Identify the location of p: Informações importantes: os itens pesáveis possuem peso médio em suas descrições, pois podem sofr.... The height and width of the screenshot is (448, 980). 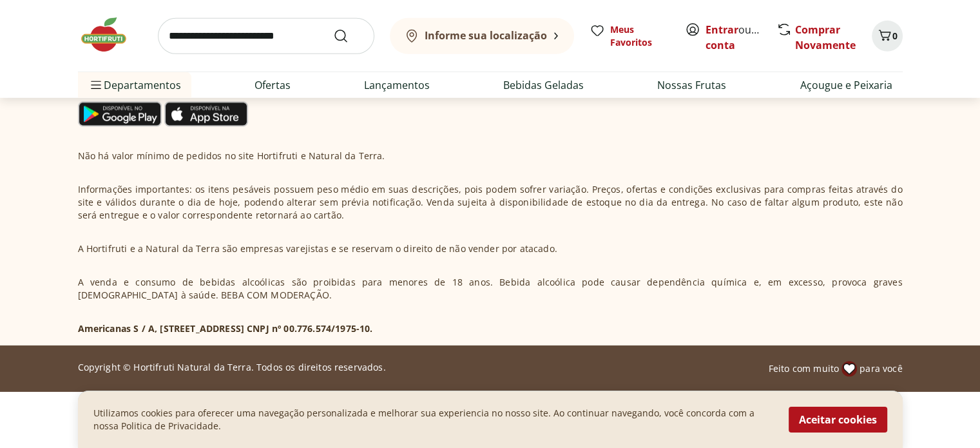
(490, 202).